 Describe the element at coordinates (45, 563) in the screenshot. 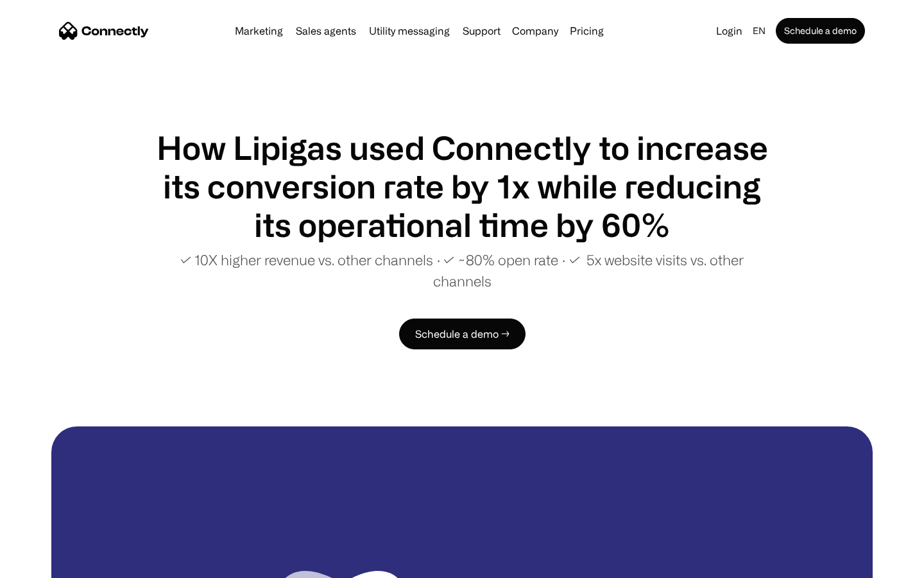

I see `aside: Language selected: English` at that location.